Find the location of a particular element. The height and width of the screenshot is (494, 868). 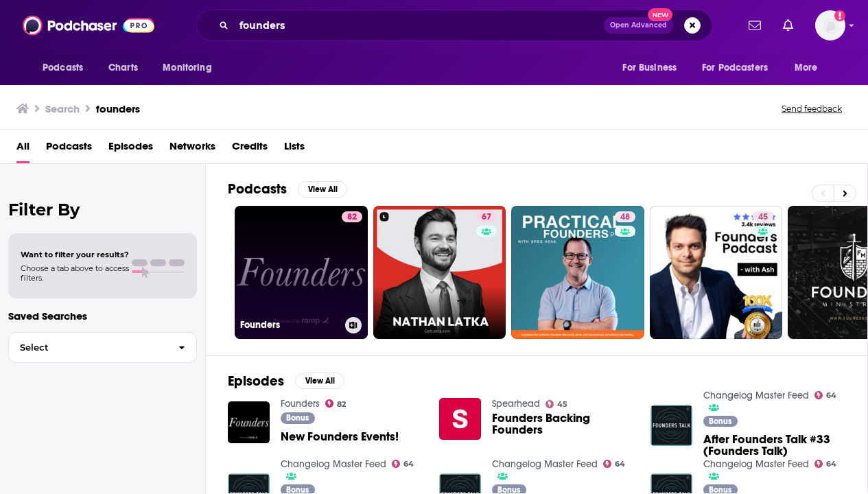

a: PodcastsView All is located at coordinates (287, 189).